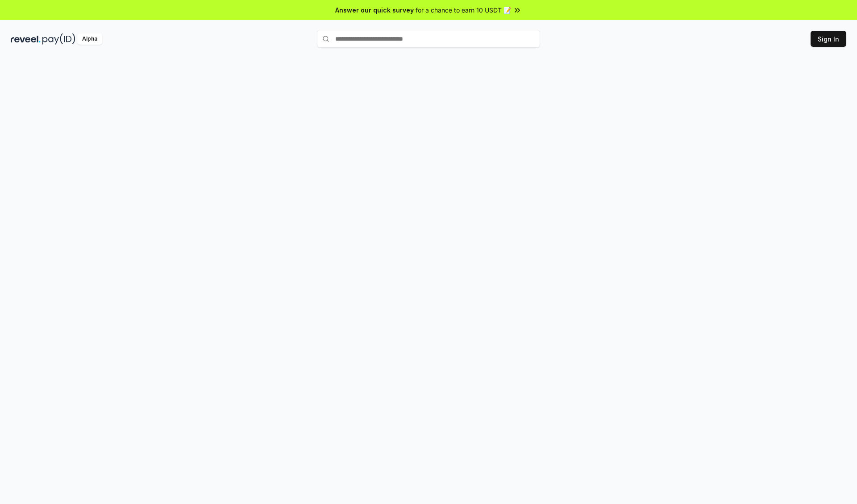  Describe the element at coordinates (59, 39) in the screenshot. I see `img: pay_id` at that location.